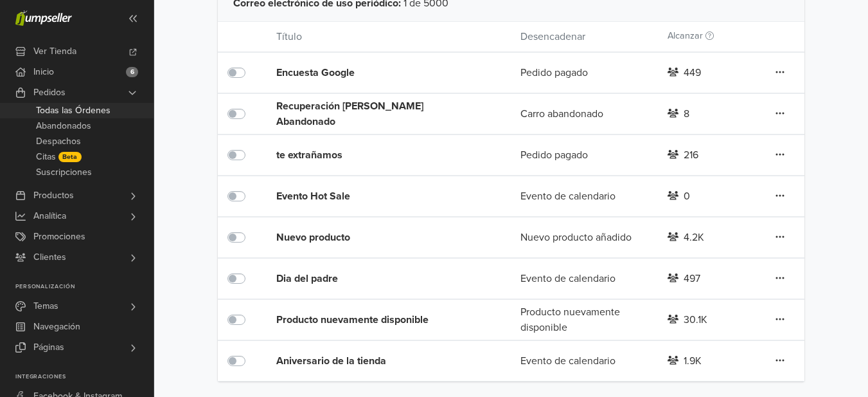 This screenshot has width=868, height=397. I want to click on div: 4.2K, so click(694, 238).